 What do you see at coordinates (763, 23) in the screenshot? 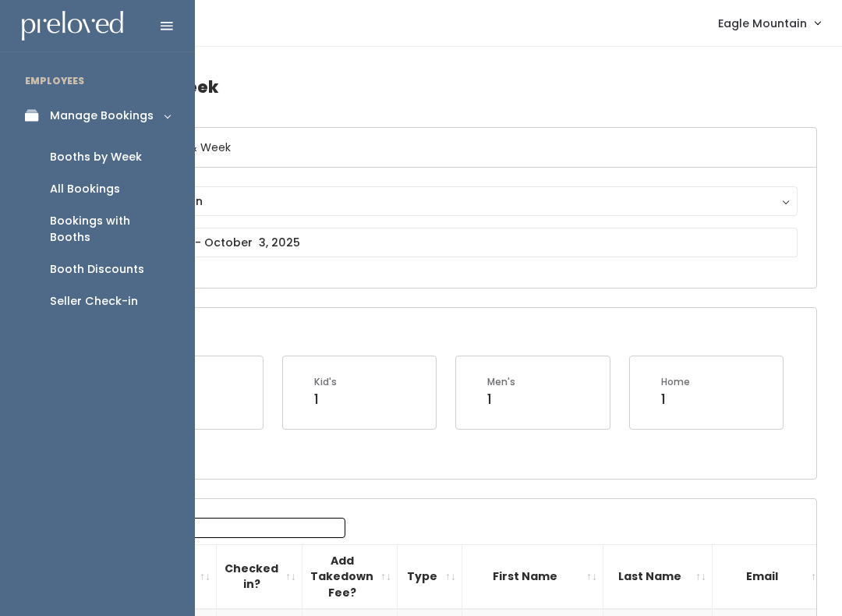
I see `span: Eagle Mountain` at bounding box center [763, 23].